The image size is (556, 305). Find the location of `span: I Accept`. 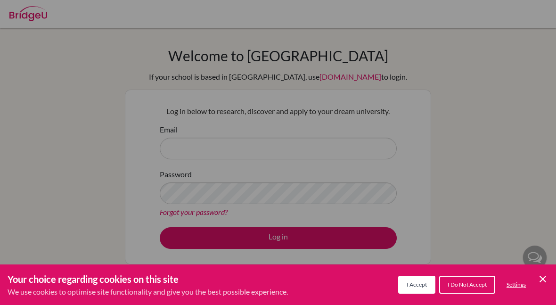

span: I Accept is located at coordinates (417, 284).